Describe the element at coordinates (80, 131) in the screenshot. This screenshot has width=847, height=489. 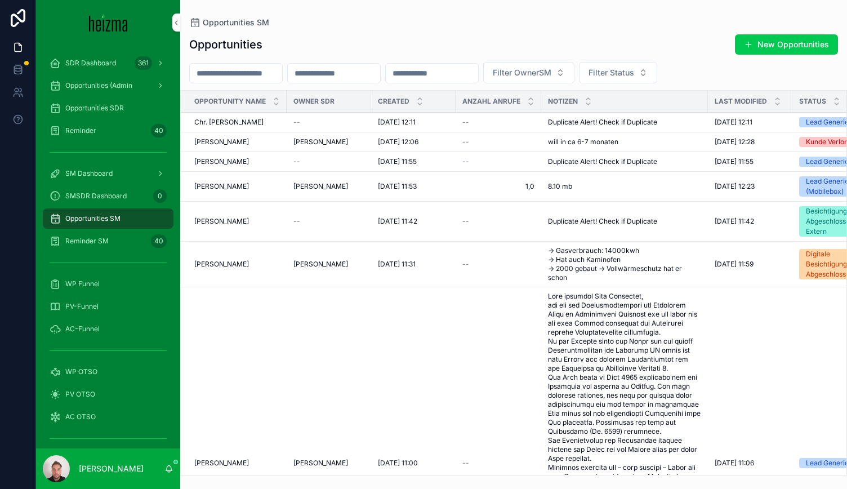
I see `span: Reminder` at that location.